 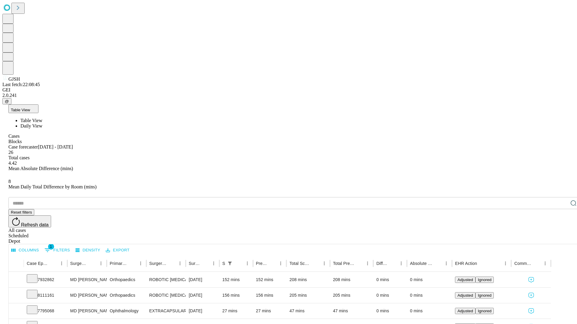 I want to click on div: 7795068, so click(x=45, y=311).